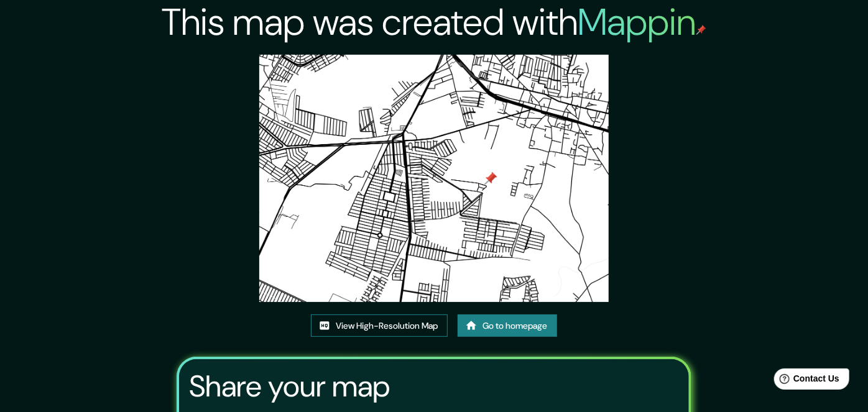  I want to click on img: created-map, so click(434, 179).